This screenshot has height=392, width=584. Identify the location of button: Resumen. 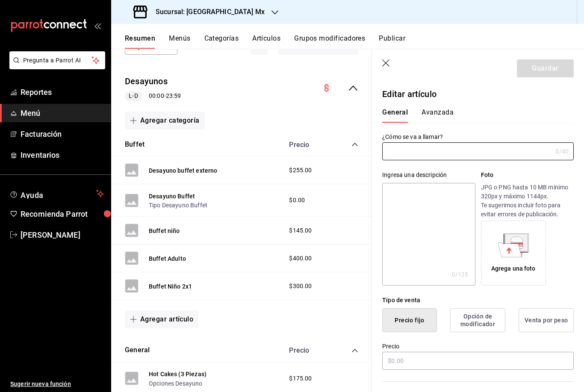
(140, 41).